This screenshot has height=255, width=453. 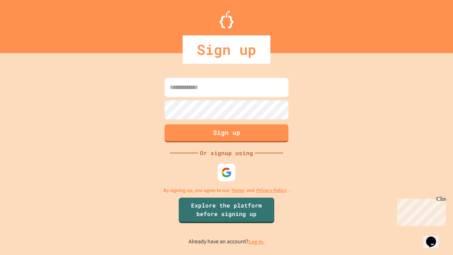 What do you see at coordinates (226, 19) in the screenshot?
I see `img: Logo.svg` at bounding box center [226, 19].